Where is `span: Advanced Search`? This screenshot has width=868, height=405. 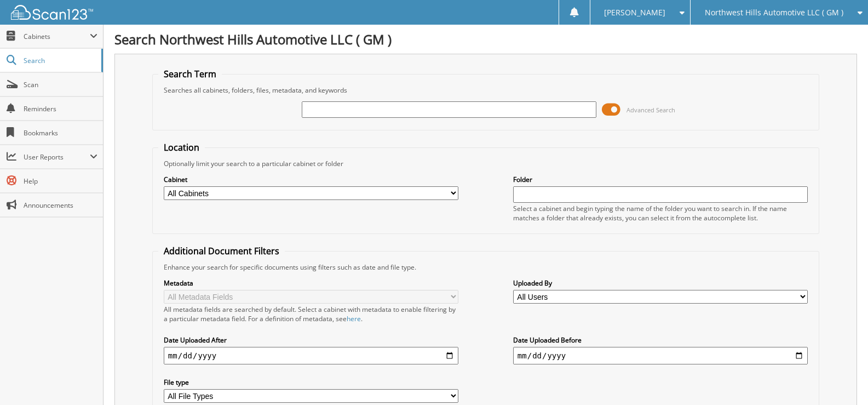
span: Advanced Search is located at coordinates (651, 109).